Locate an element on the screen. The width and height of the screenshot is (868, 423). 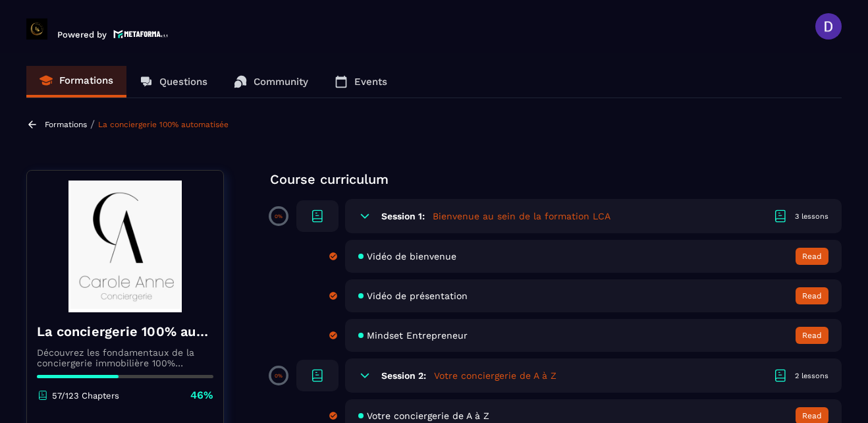
a: Community is located at coordinates (271, 82).